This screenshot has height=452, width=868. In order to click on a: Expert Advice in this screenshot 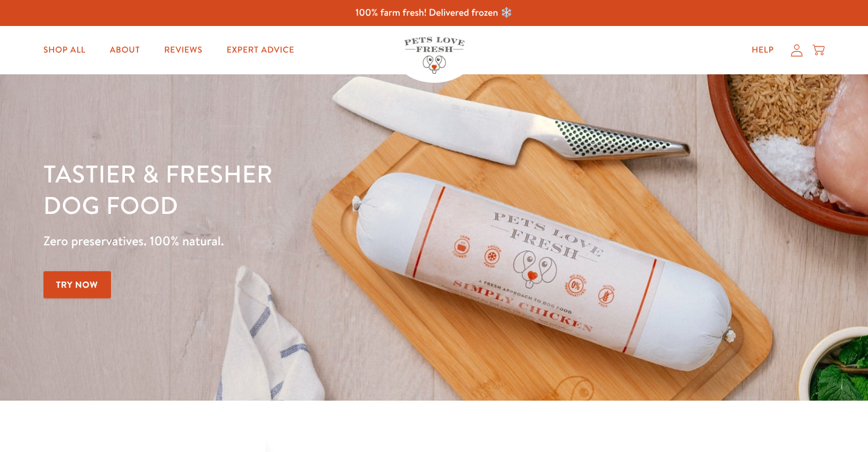, I will do `click(261, 50)`.